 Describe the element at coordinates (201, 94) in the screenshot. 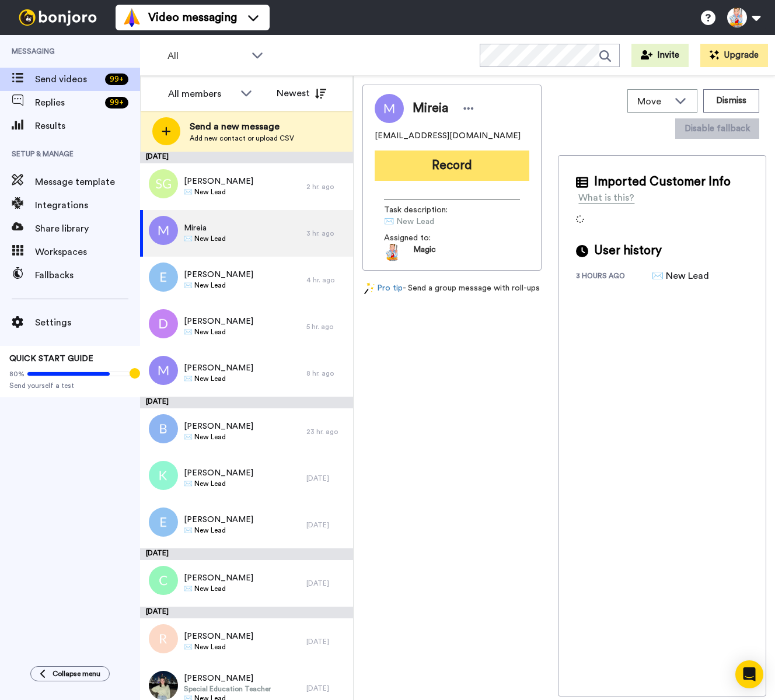

I see `div: All members` at that location.